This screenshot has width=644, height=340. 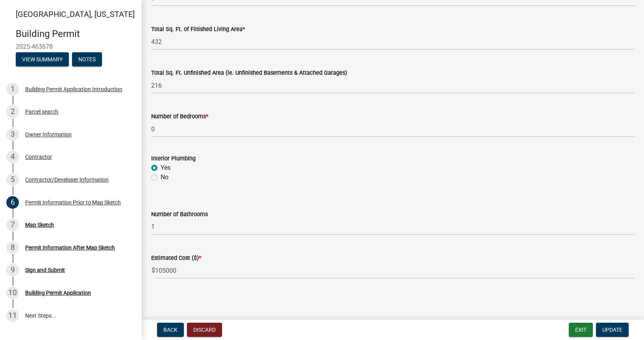 I want to click on div: Map Sketch, so click(x=39, y=225).